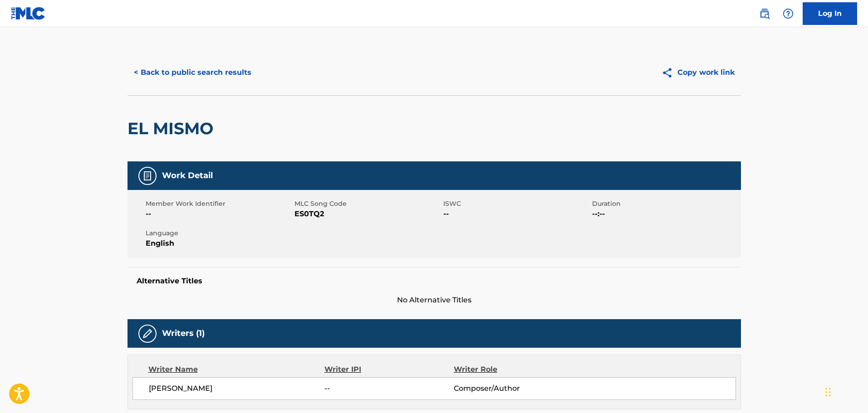 This screenshot has height=413, width=868. Describe the element at coordinates (829, 392) in the screenshot. I see `div: Arrastrar` at that location.